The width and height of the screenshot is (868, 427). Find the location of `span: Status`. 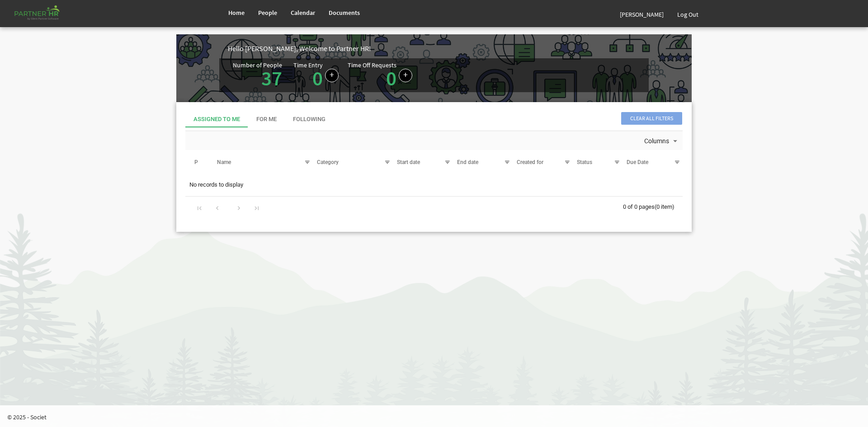

span: Status is located at coordinates (585, 162).